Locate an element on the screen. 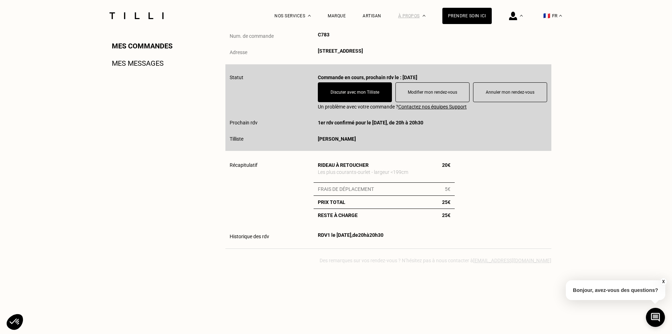 The height and width of the screenshot is (334, 672). p: Reste à charge is located at coordinates (338, 215).